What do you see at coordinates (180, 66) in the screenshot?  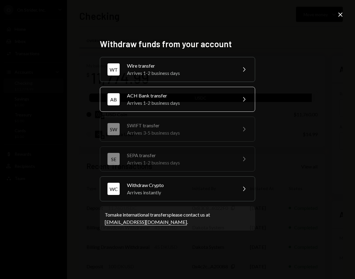 I see `div: Wire transfer` at bounding box center [180, 66].